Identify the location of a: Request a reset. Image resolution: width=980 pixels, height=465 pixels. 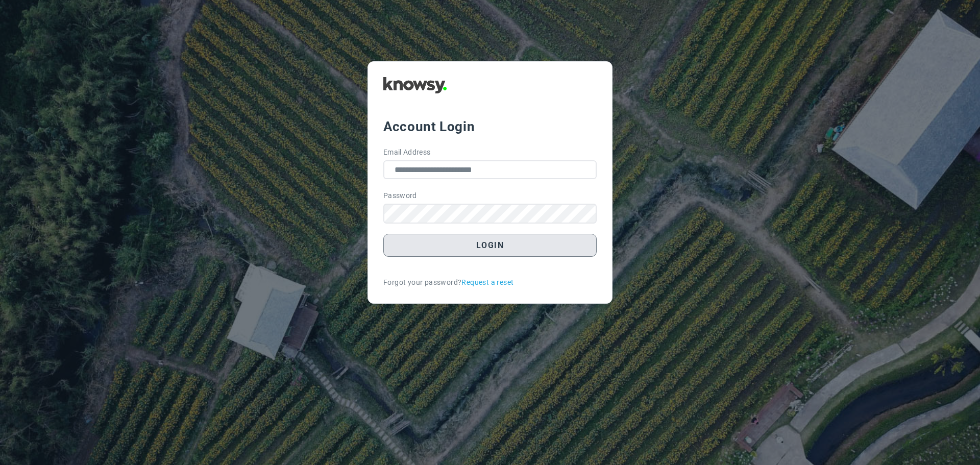
(488, 282).